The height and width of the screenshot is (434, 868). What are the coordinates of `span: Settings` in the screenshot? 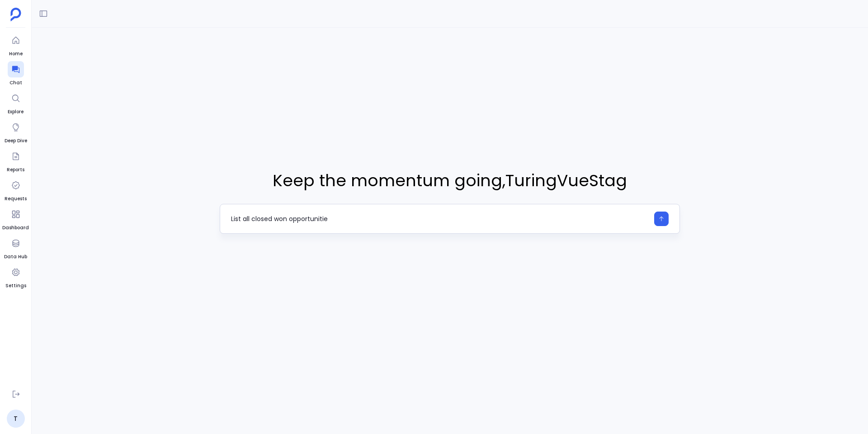 It's located at (16, 285).